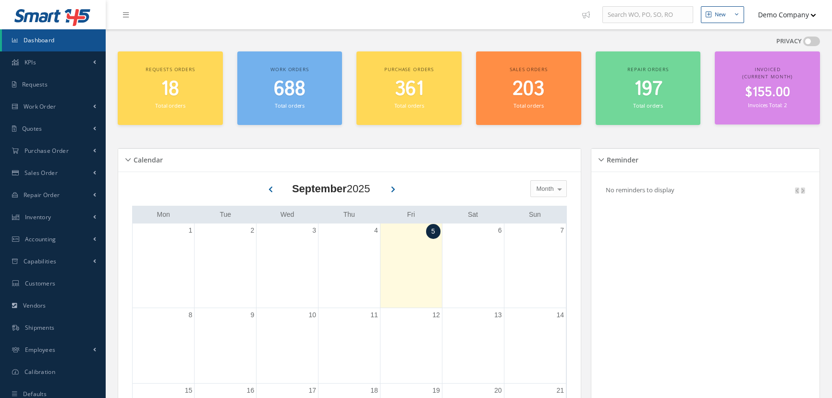 Image resolution: width=832 pixels, height=398 pixels. I want to click on td: September 5, 2025, so click(411, 266).